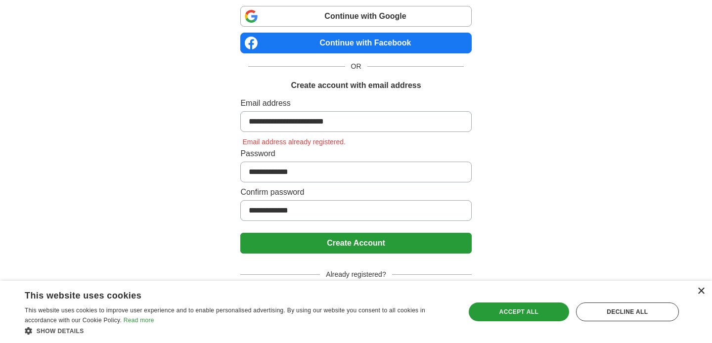 This screenshot has width=712, height=343. What do you see at coordinates (238, 331) in the screenshot?
I see `div: Show details` at bounding box center [238, 331].